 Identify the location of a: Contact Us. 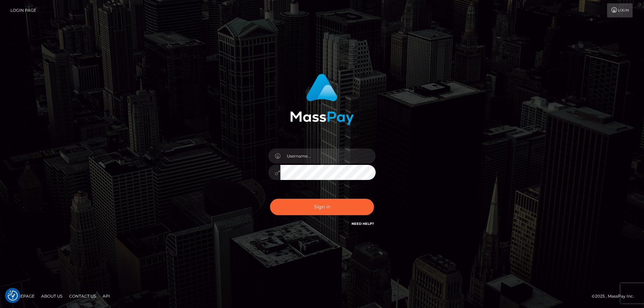
(83, 296).